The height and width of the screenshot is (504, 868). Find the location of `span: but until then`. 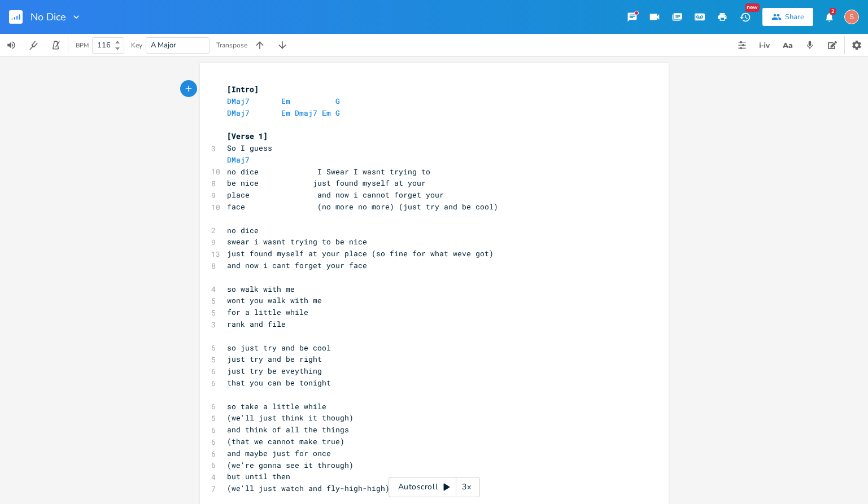

span: but until then is located at coordinates (259, 477).